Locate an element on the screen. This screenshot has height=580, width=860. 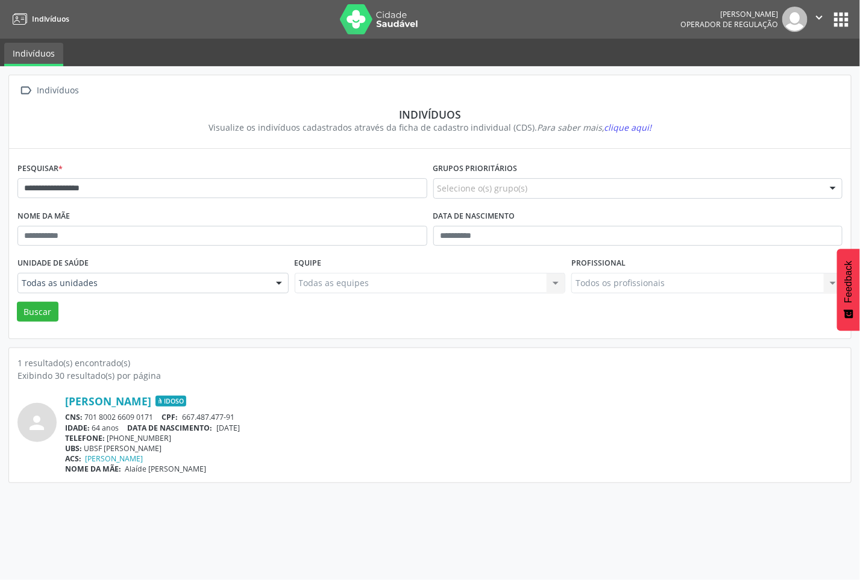
span: Idoso is located at coordinates (171, 401).